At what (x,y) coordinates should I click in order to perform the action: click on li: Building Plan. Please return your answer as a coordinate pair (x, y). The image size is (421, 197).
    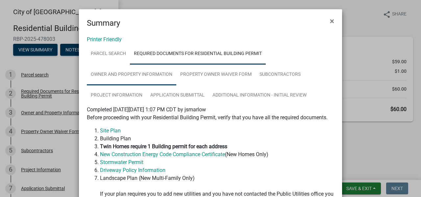
    Looking at the image, I should click on (217, 139).